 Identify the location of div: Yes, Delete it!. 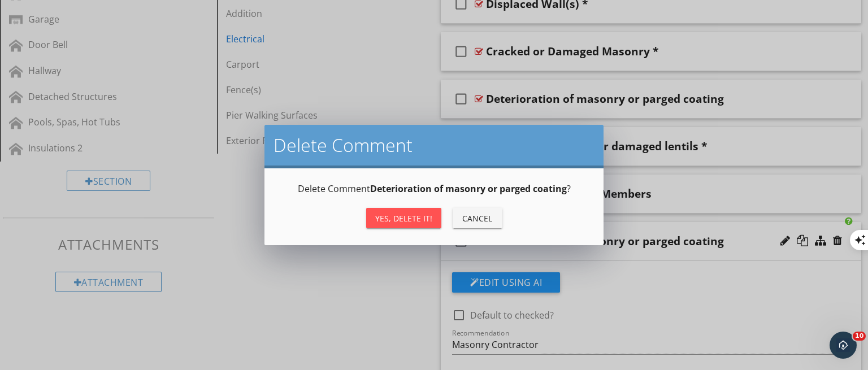
(404, 218).